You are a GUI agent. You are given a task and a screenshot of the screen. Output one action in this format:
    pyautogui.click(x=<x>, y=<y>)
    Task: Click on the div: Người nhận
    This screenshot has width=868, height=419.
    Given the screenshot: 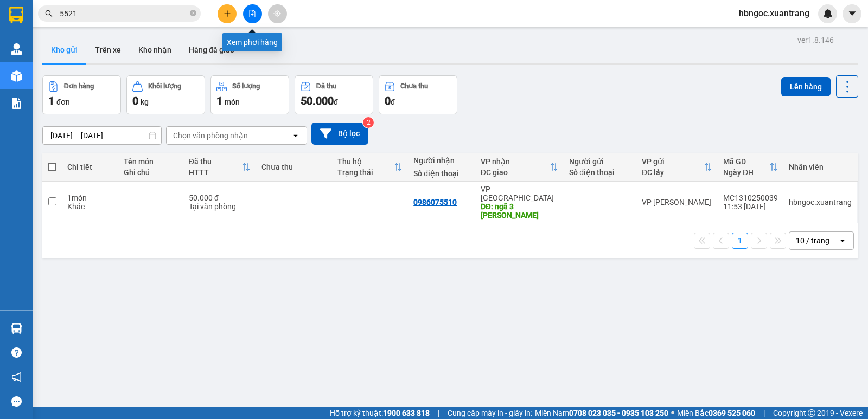 What is the action you would take?
    pyautogui.click(x=442, y=161)
    